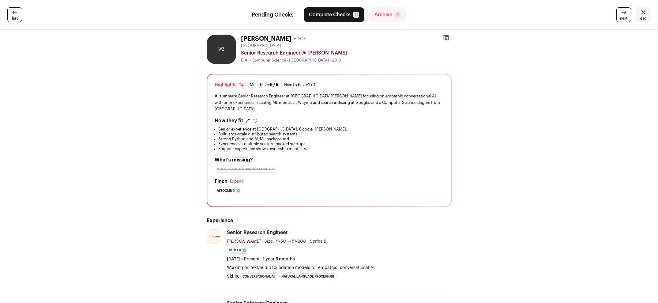 The height and width of the screenshot is (303, 658). Describe the element at coordinates (245, 169) in the screenshot. I see `div: min average tenure of 24 months` at that location.